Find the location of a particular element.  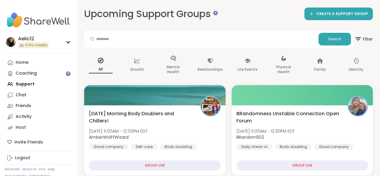

p: All is located at coordinates (101, 69).